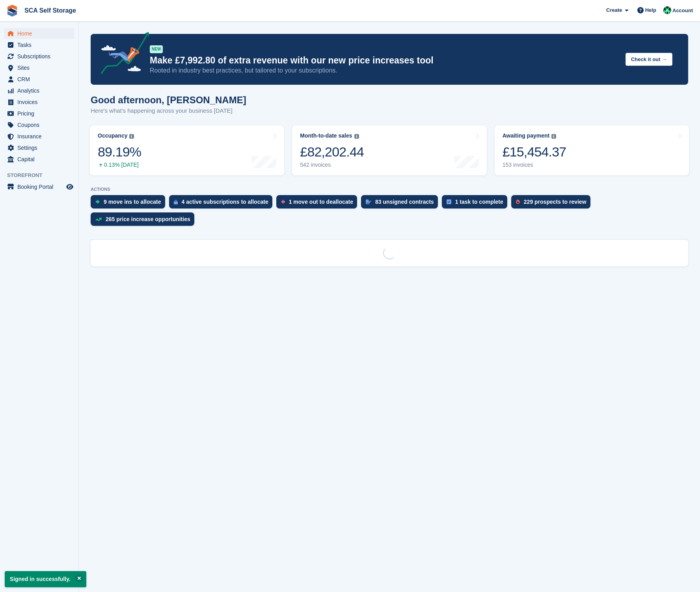  I want to click on div: 89.19%, so click(119, 152).